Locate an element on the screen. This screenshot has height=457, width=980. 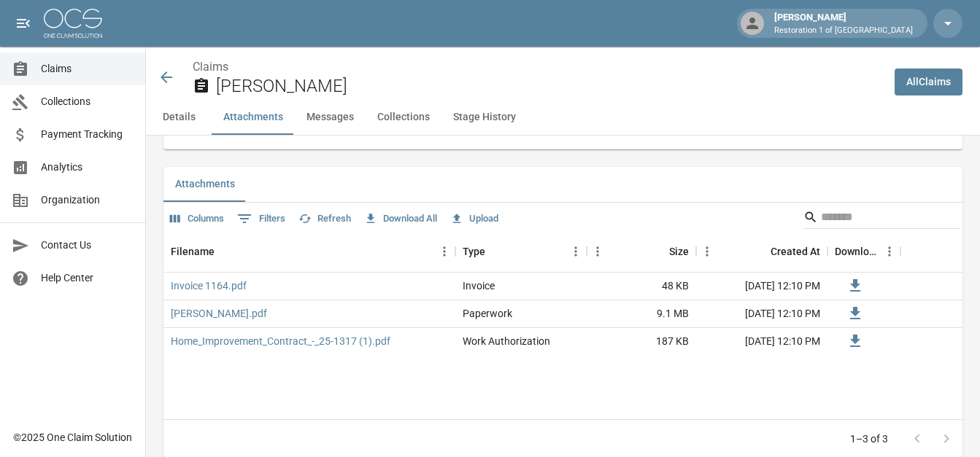
button: Details is located at coordinates (179, 117).